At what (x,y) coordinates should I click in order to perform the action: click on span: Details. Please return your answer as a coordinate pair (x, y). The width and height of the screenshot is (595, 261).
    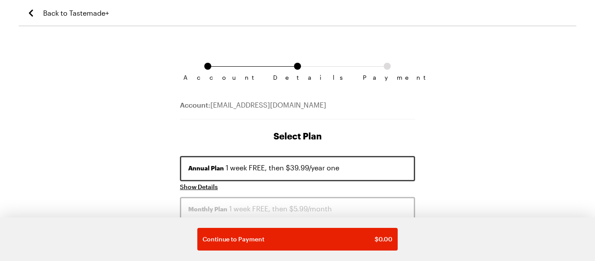
    Looking at the image, I should click on (297, 77).